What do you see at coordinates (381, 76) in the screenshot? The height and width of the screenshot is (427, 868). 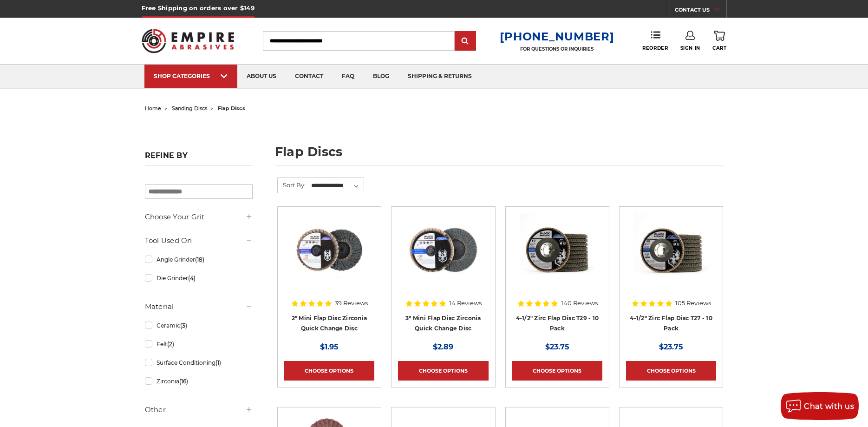 I see `a: blog` at bounding box center [381, 76].